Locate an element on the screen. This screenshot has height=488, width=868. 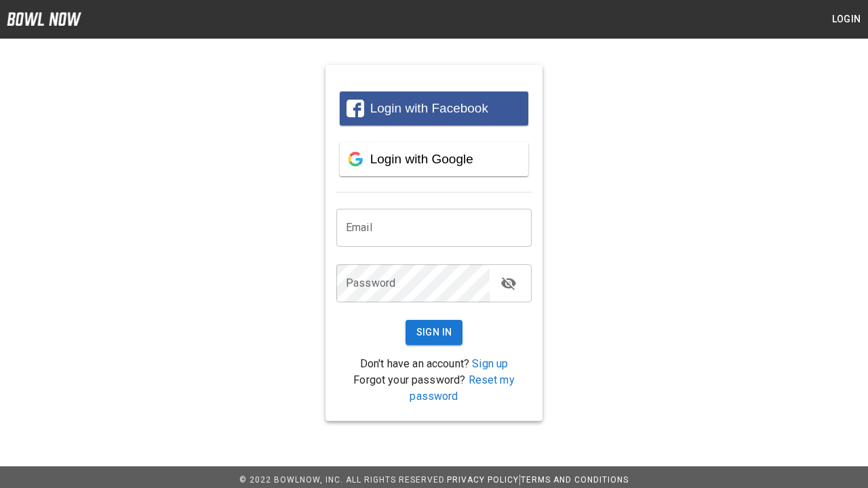
button: toggle password visibility is located at coordinates (508, 284).